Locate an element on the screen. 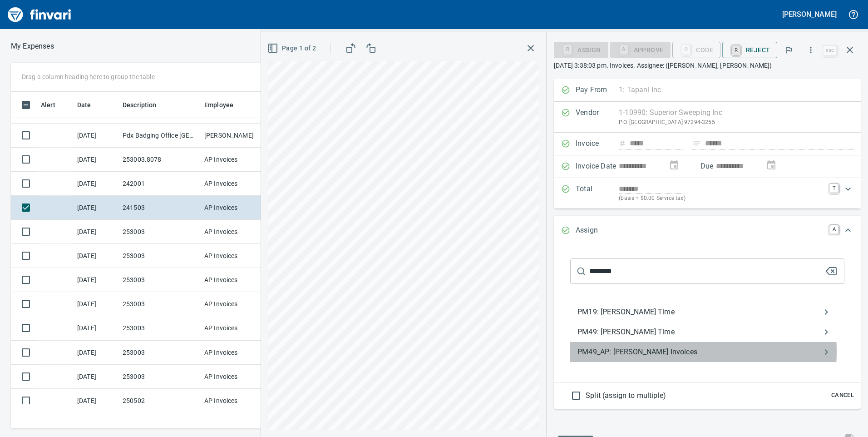  td: 253003.8078 is located at coordinates (160, 159).